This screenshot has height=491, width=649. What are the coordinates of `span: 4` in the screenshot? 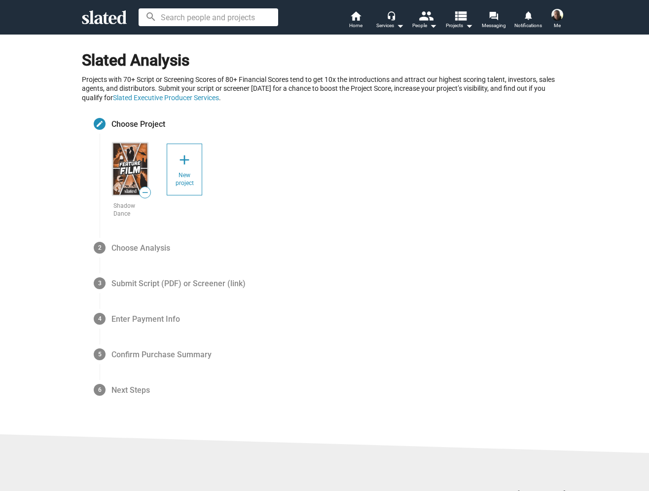 It's located at (100, 319).